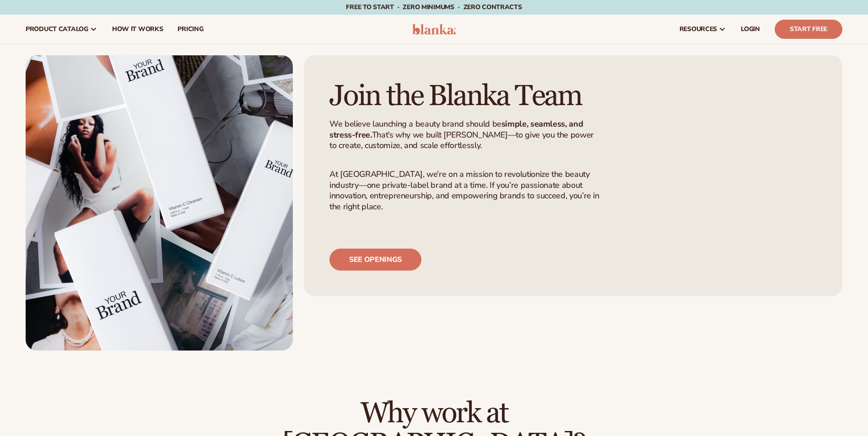 The image size is (868, 436). Describe the element at coordinates (190, 30) in the screenshot. I see `span: pricing` at that location.